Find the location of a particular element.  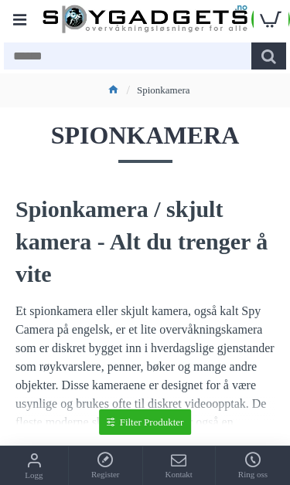

a: Ring oss is located at coordinates (252, 466).